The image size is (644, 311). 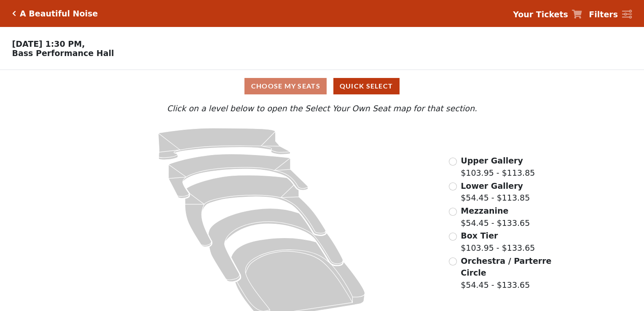 What do you see at coordinates (479, 236) in the screenshot?
I see `span: Box Tier` at bounding box center [479, 236].